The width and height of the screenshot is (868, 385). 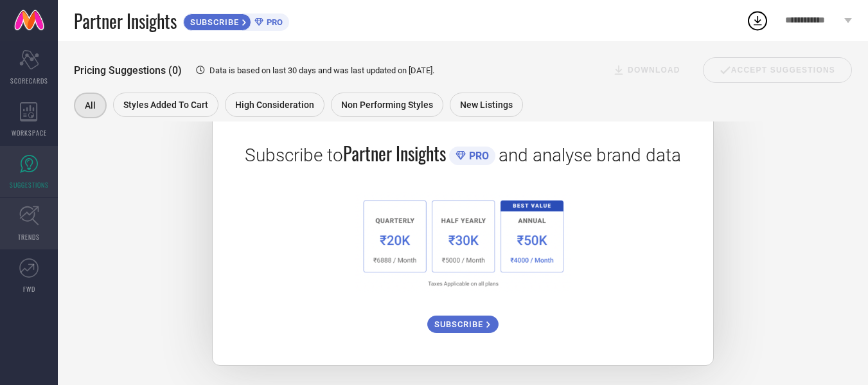 What do you see at coordinates (486, 104) in the screenshot?
I see `span: New Listings` at bounding box center [486, 104].